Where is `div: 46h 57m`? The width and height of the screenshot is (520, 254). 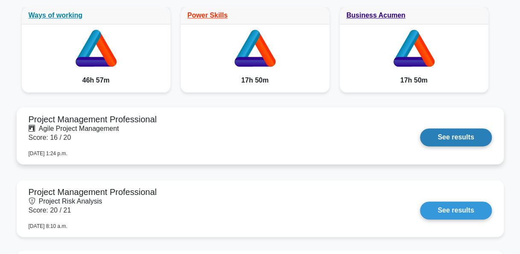 div: 46h 57m is located at coordinates (96, 80).